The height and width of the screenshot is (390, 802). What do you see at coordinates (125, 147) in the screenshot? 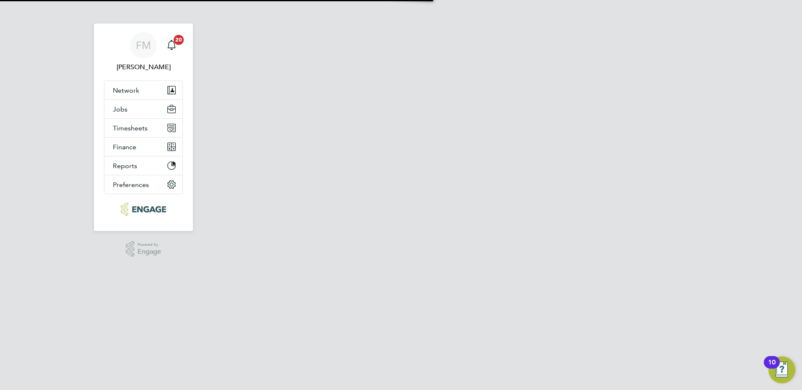
I see `span: Finance` at bounding box center [125, 147].